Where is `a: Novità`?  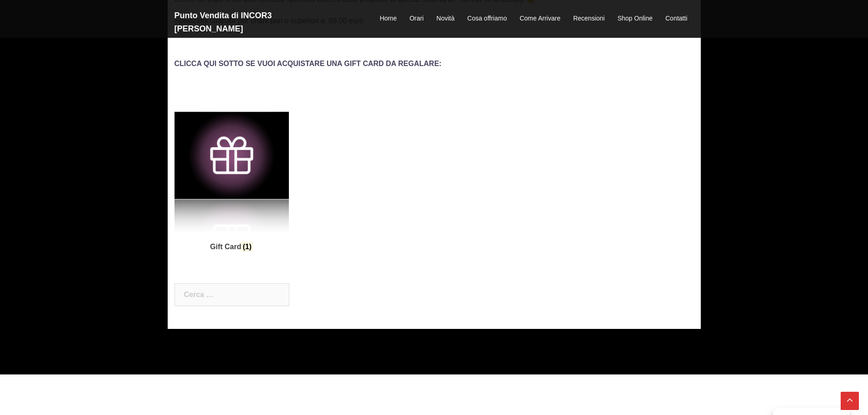 a: Novità is located at coordinates (446, 18).